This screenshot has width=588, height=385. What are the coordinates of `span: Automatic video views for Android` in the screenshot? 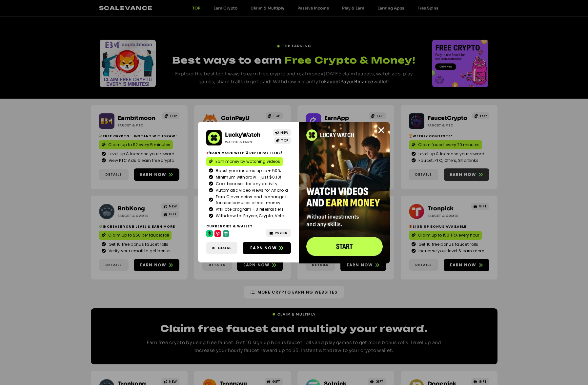 It's located at (250, 191).